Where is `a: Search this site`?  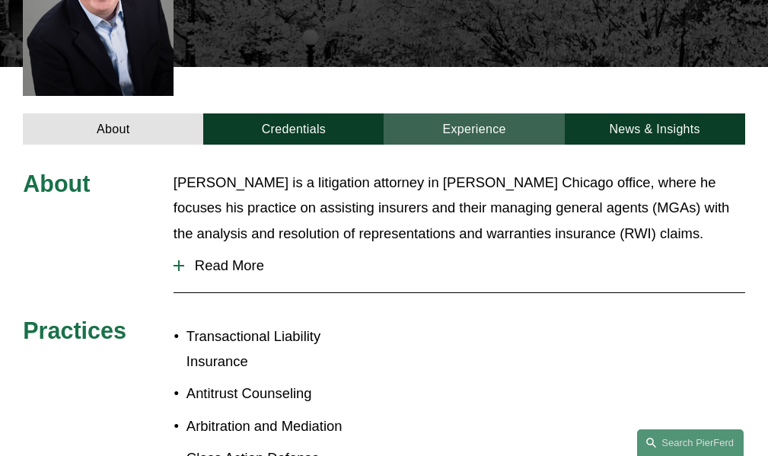 a: Search this site is located at coordinates (691, 442).